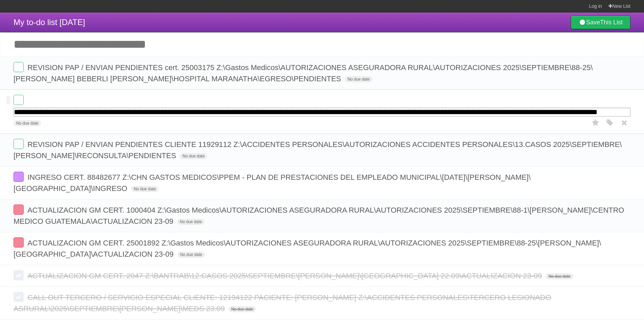 The image size is (644, 320). I want to click on span: REVISION PAP / ENVIAN PENDIENTES cert. 25003175 Z:\Gastos Medicos\AUTORIZACIONES ASEGURADORA RURA..., so click(303, 73).